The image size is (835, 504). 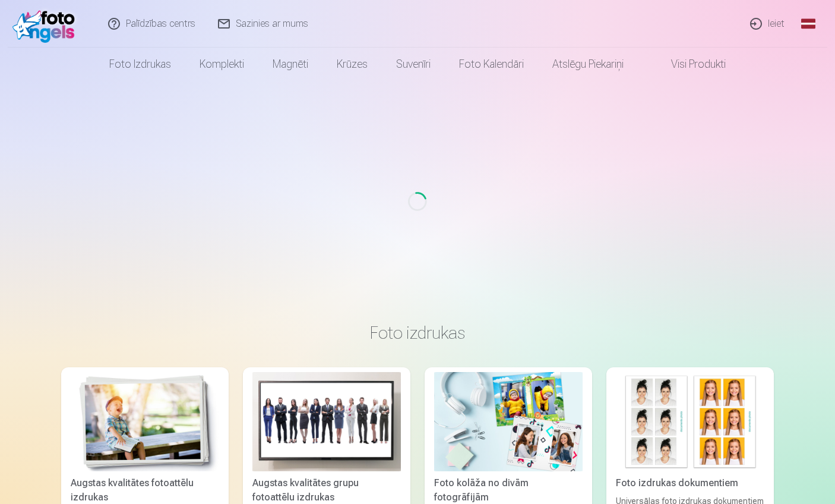 What do you see at coordinates (689, 64) in the screenshot?
I see `a: Visi produkti` at bounding box center [689, 64].